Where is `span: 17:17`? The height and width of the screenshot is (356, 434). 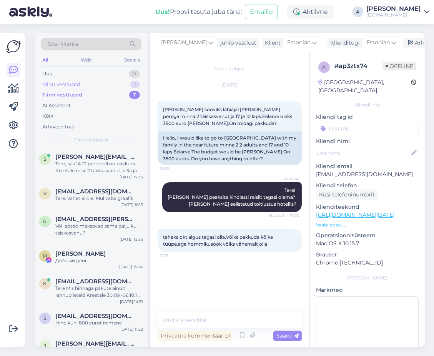 span: 17:17 is located at coordinates (174, 255).